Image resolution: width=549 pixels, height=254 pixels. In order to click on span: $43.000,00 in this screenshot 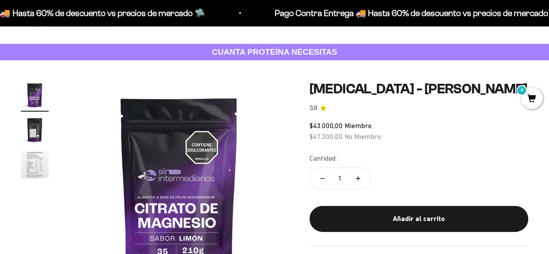, I will do `click(326, 125)`.